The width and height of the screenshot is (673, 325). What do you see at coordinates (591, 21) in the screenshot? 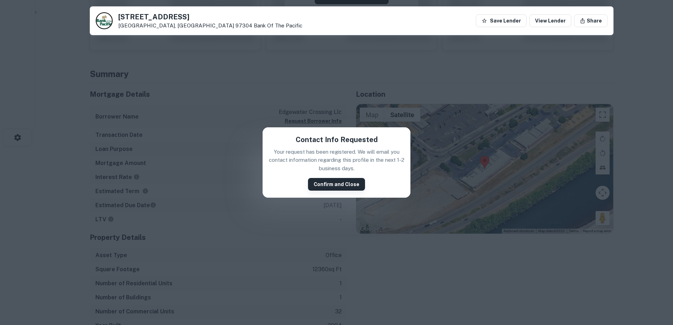
I see `button: Share` at bounding box center [591, 21].